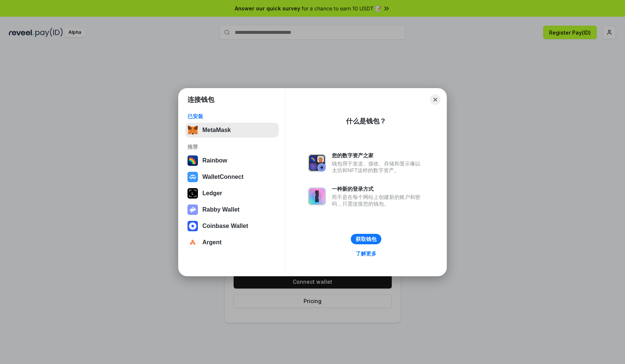  I want to click on button: WalletConnect, so click(232, 177).